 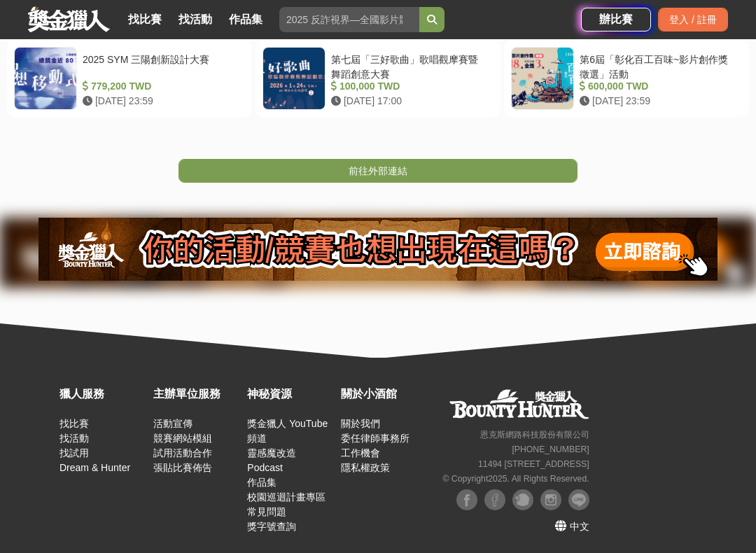 I want to click on a: 校園巡迴計畫專區, so click(x=286, y=498).